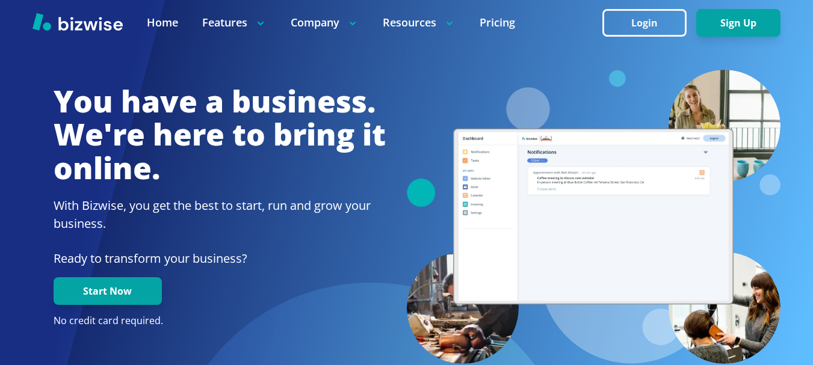 The width and height of the screenshot is (813, 365). I want to click on h1: You have a business. We're here to bring it online., so click(220, 135).